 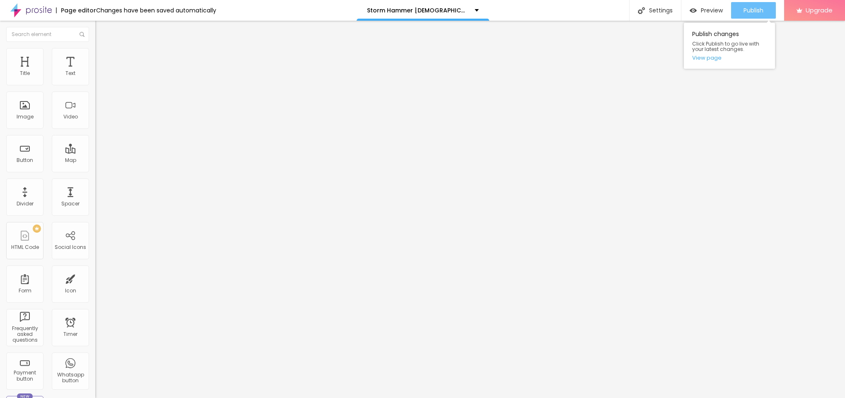 I want to click on div: Frequently asked questions, so click(x=24, y=334).